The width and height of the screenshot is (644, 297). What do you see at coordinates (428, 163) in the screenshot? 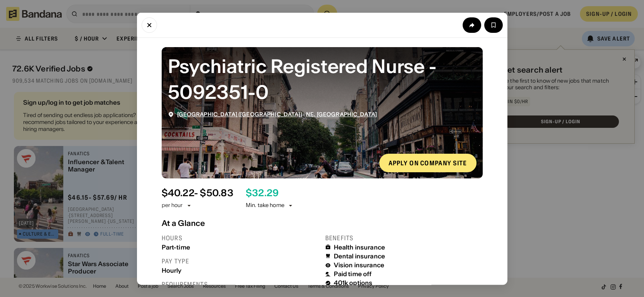
I see `div: Apply on company site` at bounding box center [428, 163].